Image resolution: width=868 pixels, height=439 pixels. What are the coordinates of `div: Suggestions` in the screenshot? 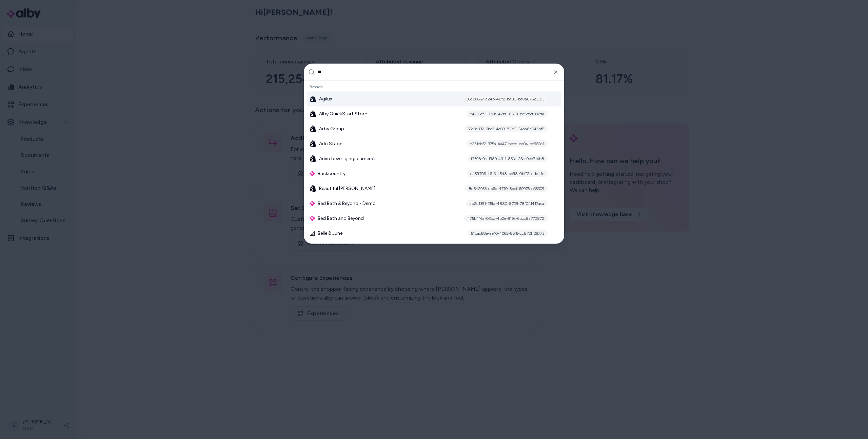 It's located at (434, 162).